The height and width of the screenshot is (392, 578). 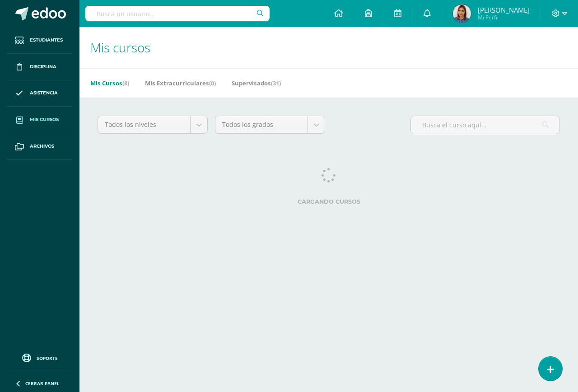 I want to click on a: Mis cursos, so click(x=40, y=120).